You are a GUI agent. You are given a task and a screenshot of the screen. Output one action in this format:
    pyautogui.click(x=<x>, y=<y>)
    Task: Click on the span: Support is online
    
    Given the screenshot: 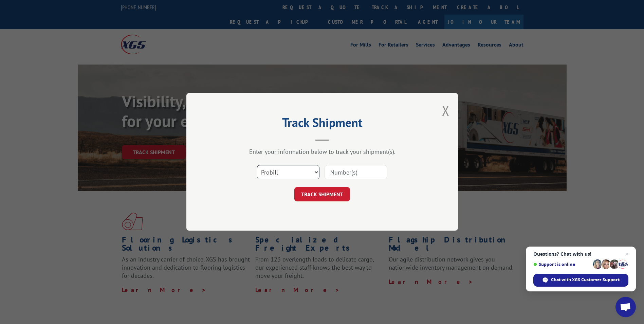 What is the action you would take?
    pyautogui.click(x=562, y=264)
    